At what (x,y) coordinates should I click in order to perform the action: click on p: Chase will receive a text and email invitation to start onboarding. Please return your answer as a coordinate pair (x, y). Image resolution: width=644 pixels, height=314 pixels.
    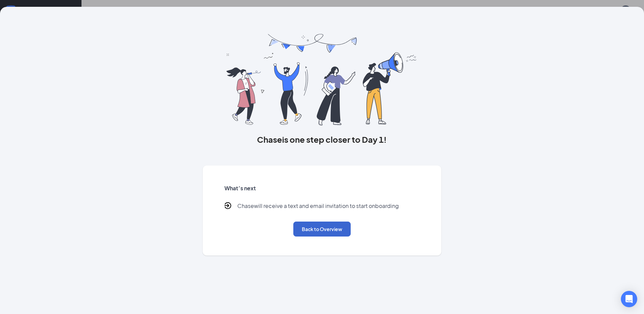
    Looking at the image, I should click on (318, 206).